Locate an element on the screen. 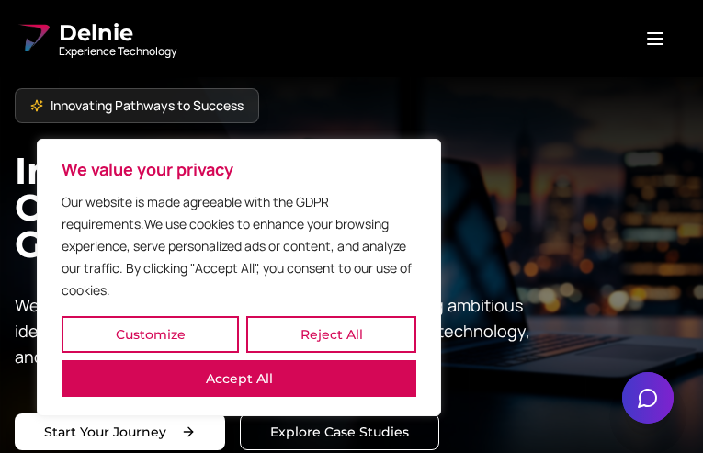  h1: Imagine Craft Grow is located at coordinates (351, 208).